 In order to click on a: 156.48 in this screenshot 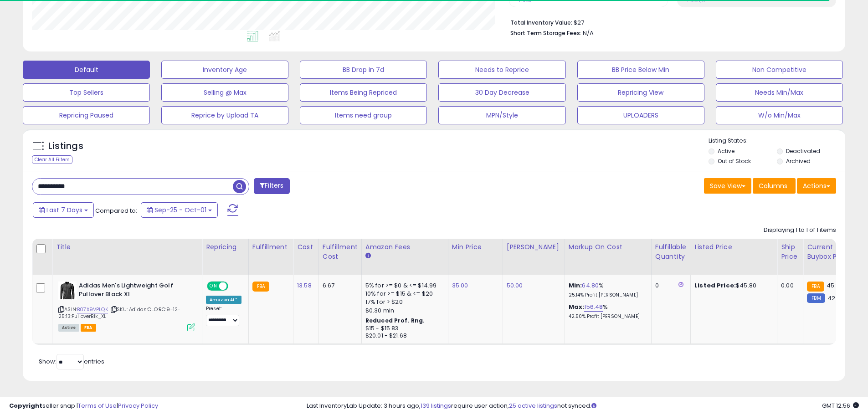, I will do `click(593, 307)`.